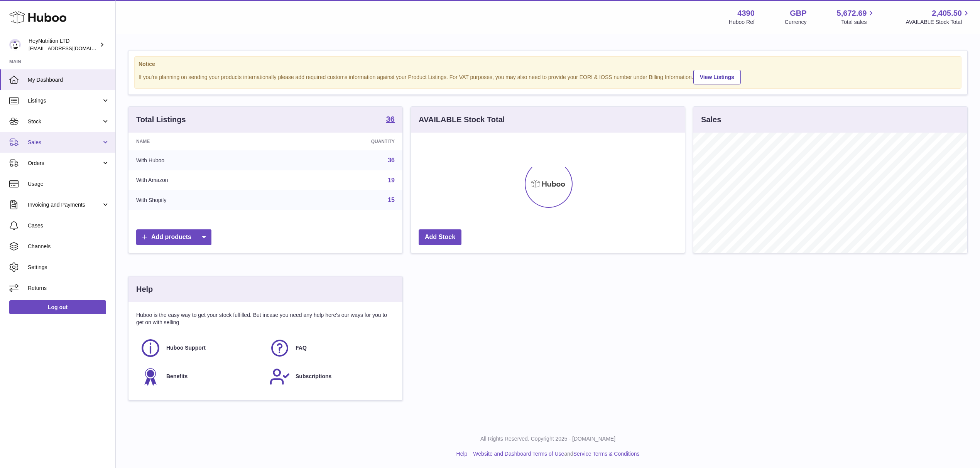  What do you see at coordinates (69, 80) in the screenshot?
I see `span: My Dashboard` at bounding box center [69, 80].